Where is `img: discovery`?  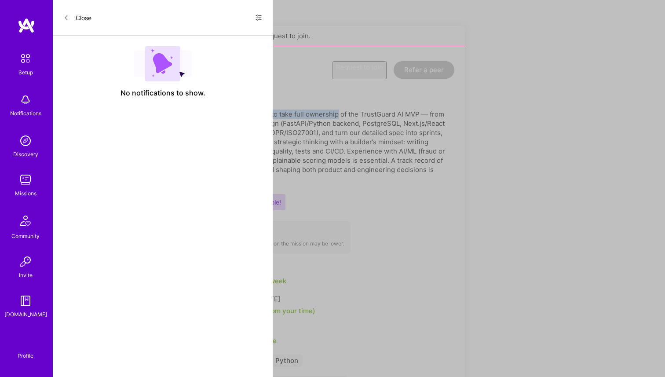 img: discovery is located at coordinates (26, 141).